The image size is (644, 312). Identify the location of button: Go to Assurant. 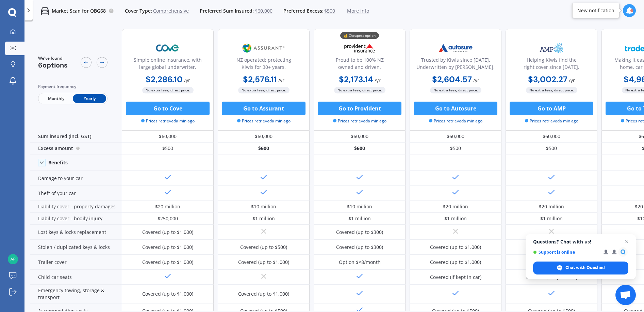
(264, 108).